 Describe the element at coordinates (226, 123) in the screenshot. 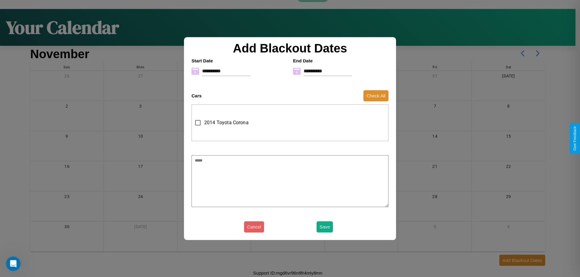

I see `span: 2014 Toyota Corona` at that location.